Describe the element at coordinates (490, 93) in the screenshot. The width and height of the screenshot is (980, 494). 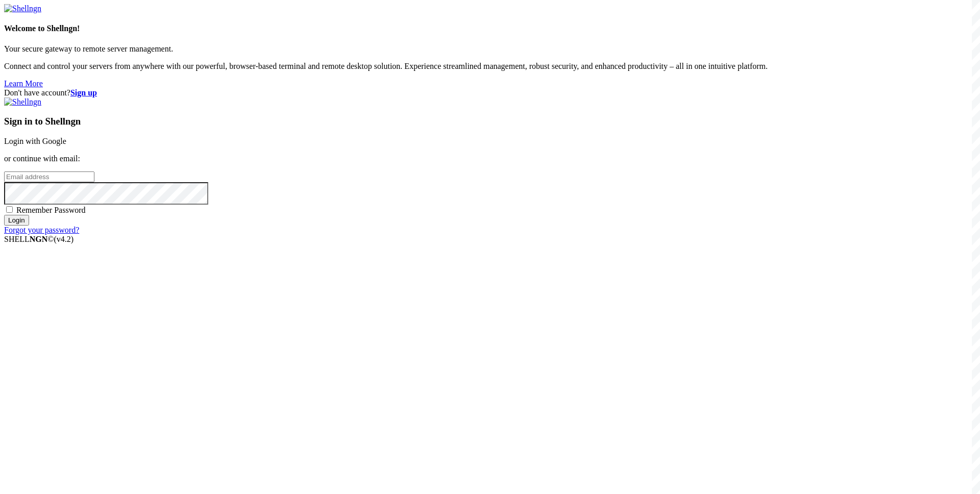
I see `div: Don't have account?` at that location.